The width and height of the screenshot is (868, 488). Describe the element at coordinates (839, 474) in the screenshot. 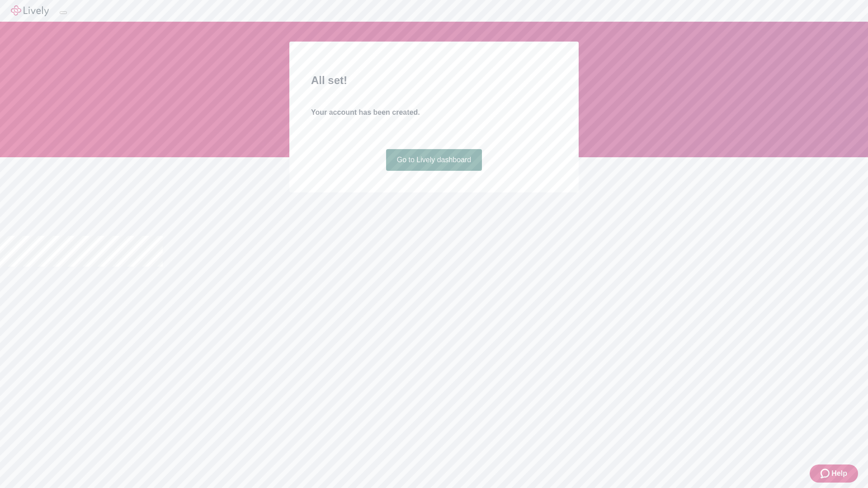

I see `span: Help` at that location.